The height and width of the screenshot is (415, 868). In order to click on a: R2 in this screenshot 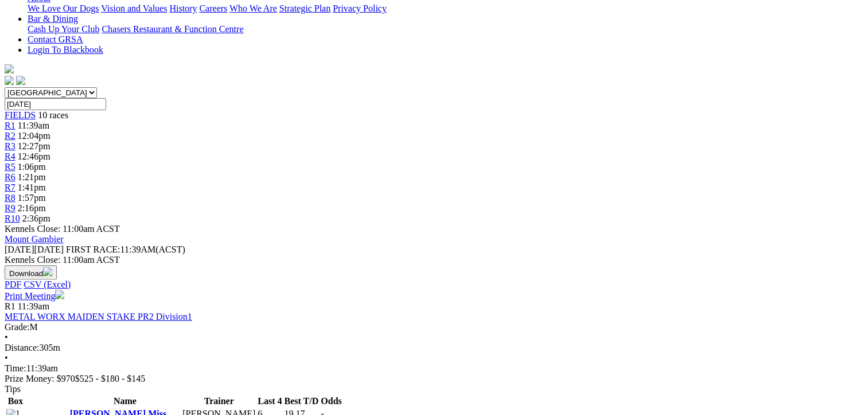, I will do `click(10, 136)`.